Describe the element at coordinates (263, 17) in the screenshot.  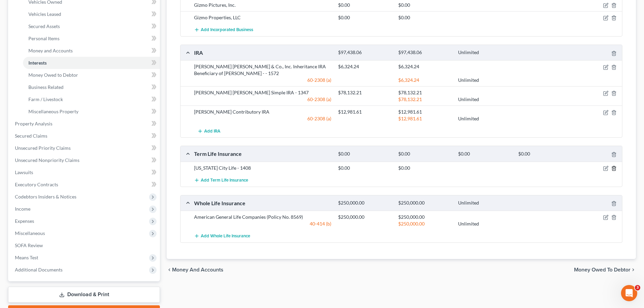
I see `div: Gizmo Properties, LLC` at that location.